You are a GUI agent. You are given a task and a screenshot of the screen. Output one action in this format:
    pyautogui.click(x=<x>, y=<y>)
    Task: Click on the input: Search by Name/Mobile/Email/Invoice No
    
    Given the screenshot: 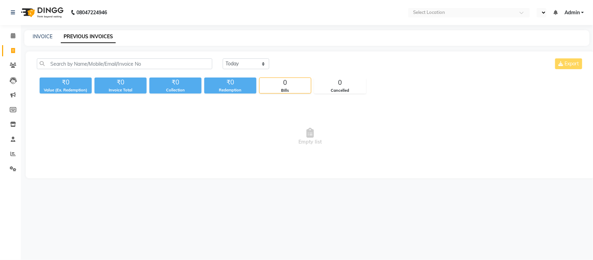 What is the action you would take?
    pyautogui.click(x=124, y=64)
    